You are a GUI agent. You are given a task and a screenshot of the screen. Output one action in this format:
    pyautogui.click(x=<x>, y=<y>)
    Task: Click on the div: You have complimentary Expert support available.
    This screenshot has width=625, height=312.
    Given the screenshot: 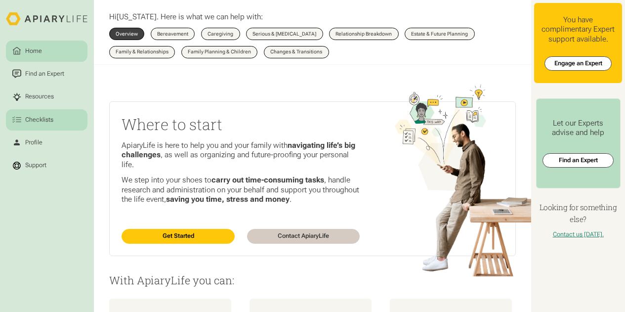 What is the action you would take?
    pyautogui.click(x=578, y=30)
    